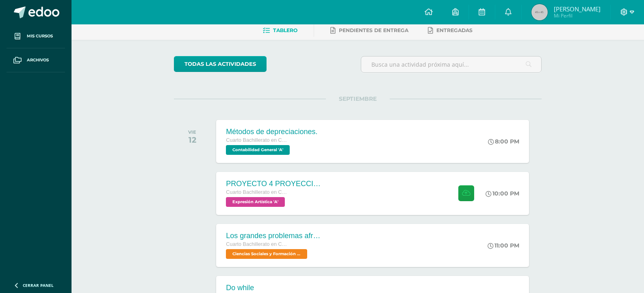 This screenshot has width=644, height=293. I want to click on span: Contabilidad General 'A', so click(258, 150).